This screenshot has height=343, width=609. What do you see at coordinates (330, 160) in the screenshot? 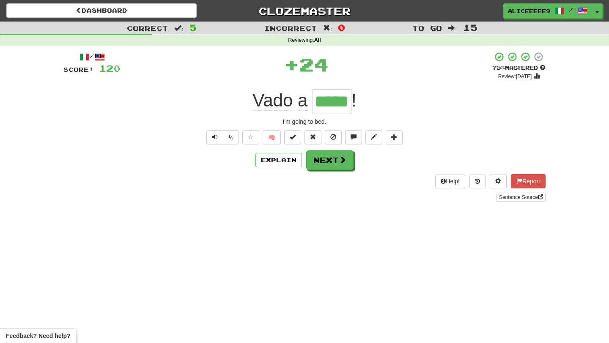
I see `button: Next` at bounding box center [330, 160].